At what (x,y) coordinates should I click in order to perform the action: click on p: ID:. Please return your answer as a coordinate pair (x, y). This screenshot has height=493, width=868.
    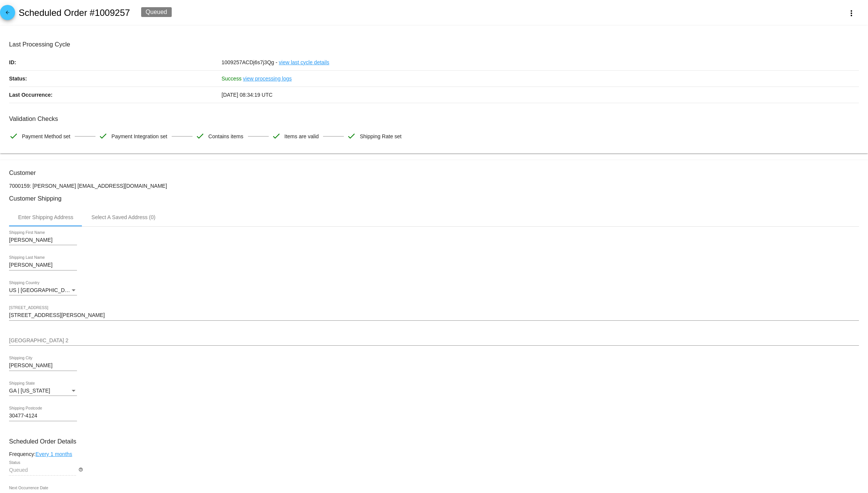
    Looking at the image, I should click on (115, 62).